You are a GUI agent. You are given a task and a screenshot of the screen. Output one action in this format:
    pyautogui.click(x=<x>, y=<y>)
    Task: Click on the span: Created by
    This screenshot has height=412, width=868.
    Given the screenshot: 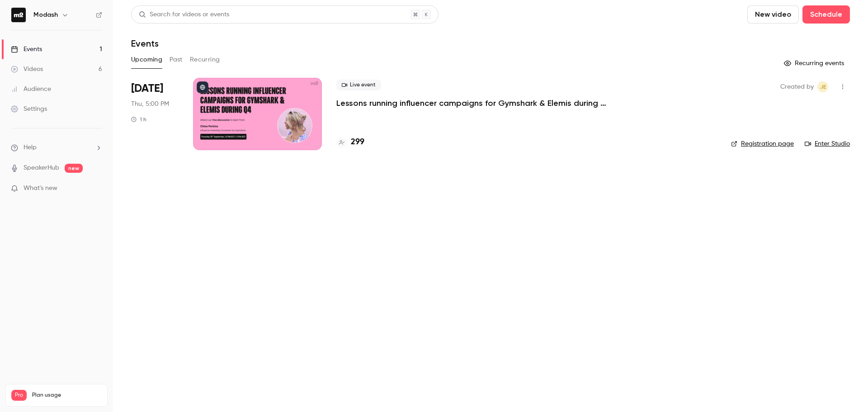 What is the action you would take?
    pyautogui.click(x=797, y=87)
    